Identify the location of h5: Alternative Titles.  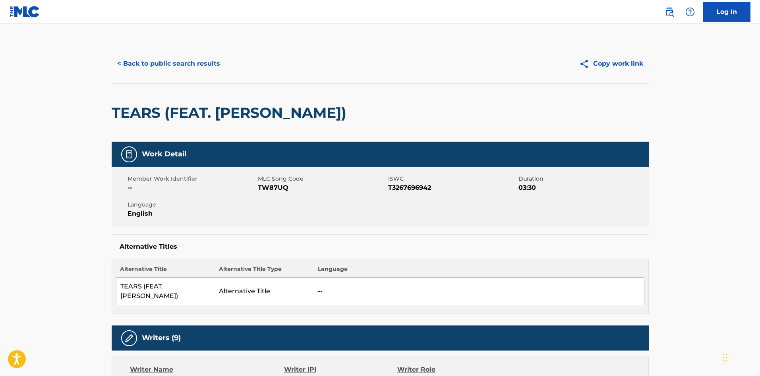
(380, 246).